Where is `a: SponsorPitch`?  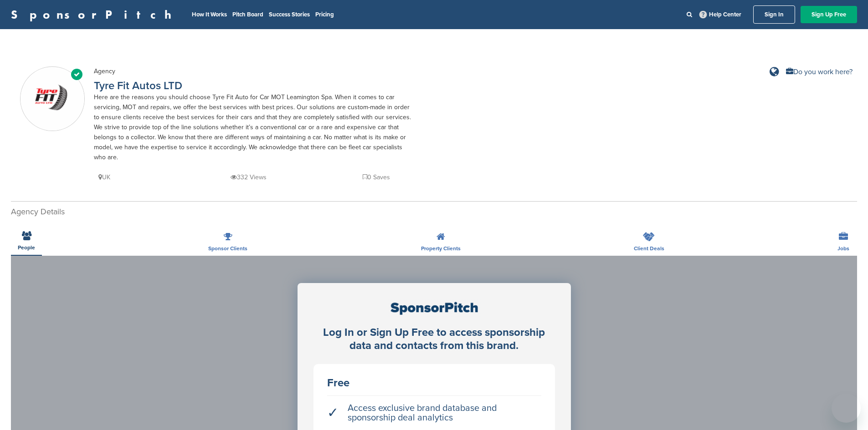
a: SponsorPitch is located at coordinates (94, 15).